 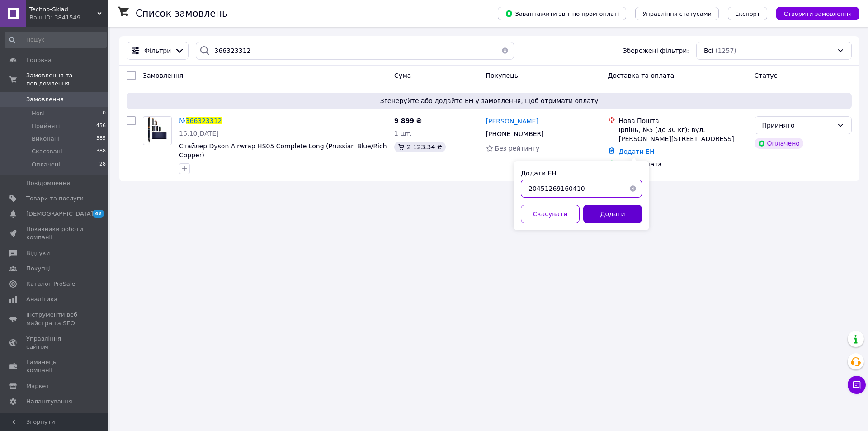 I want to click on span: Фільтри, so click(x=157, y=50).